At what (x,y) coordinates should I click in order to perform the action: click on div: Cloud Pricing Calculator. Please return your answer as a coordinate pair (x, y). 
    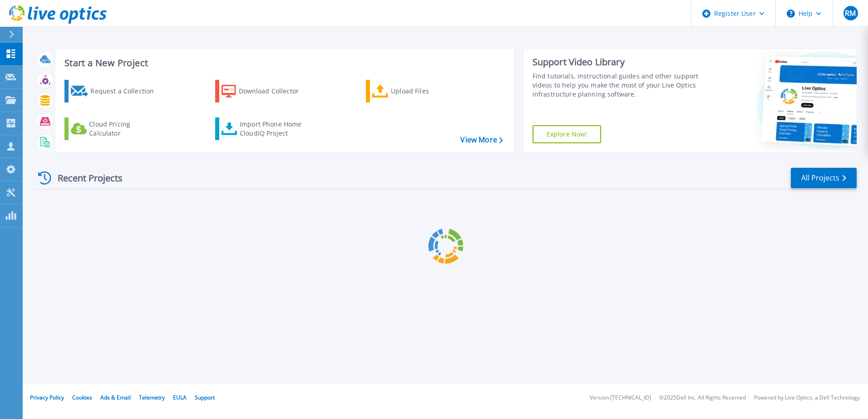
    Looking at the image, I should click on (125, 129).